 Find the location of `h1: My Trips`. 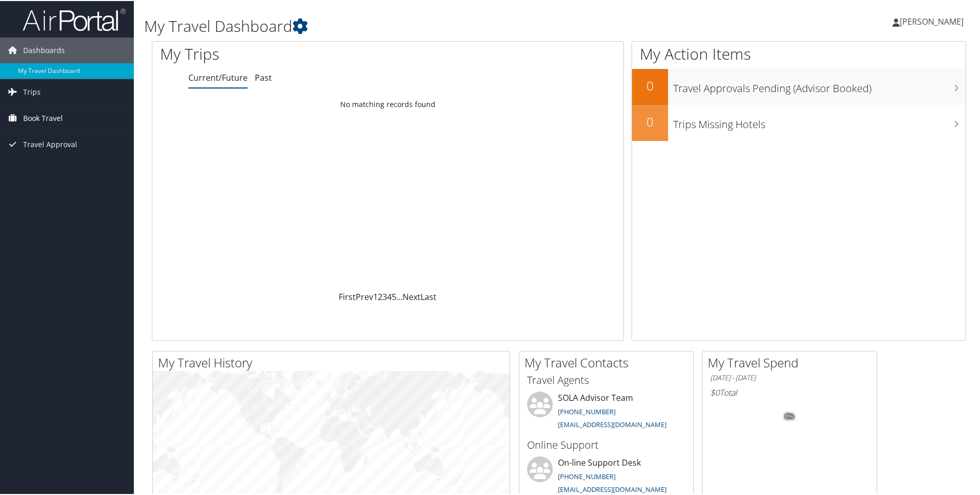

h1: My Trips is located at coordinates (289, 53).